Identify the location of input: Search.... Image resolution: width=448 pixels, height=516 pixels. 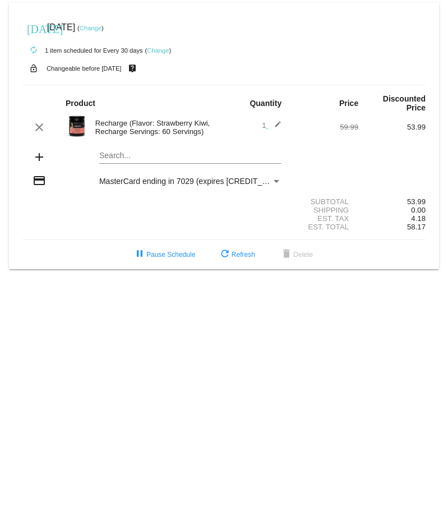
(190, 156).